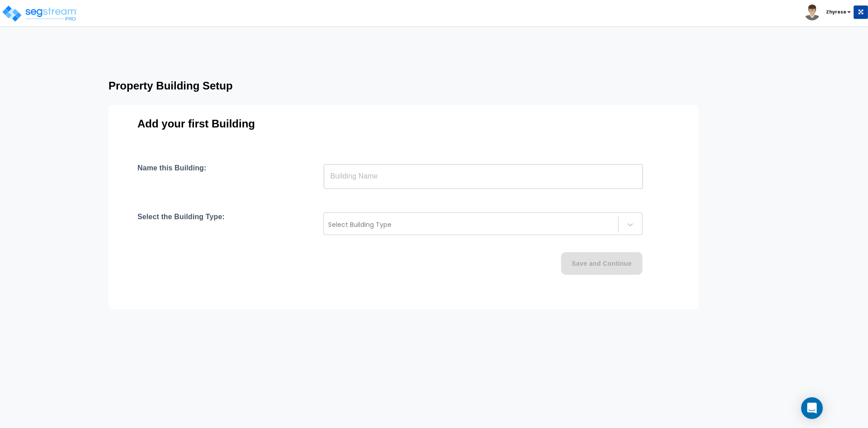  What do you see at coordinates (40, 13) in the screenshot?
I see `img: logo_pro_r.png` at bounding box center [40, 13].